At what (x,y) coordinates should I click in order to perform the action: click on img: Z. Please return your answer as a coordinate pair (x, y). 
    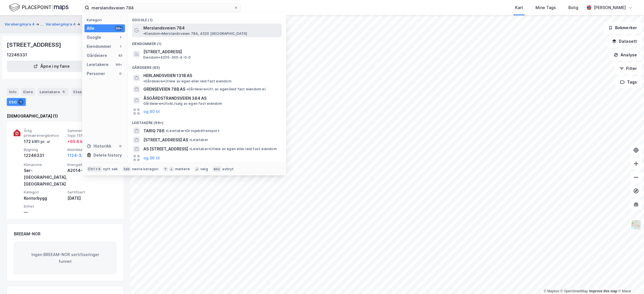
    Looking at the image, I should click on (636, 225).